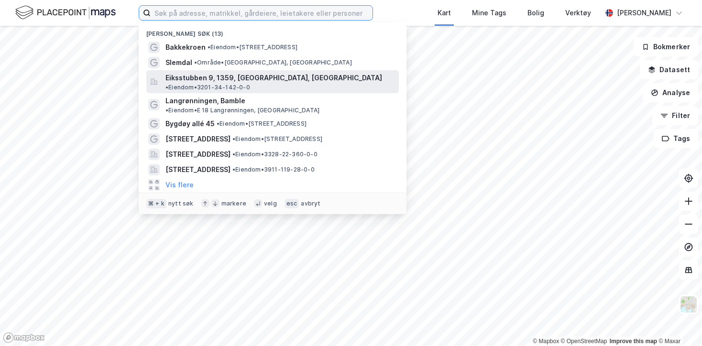 The height and width of the screenshot is (346, 702). Describe the element at coordinates (65, 12) in the screenshot. I see `img: logo.f888ab2527a4732fd821a326f86c7f29.svg` at that location.